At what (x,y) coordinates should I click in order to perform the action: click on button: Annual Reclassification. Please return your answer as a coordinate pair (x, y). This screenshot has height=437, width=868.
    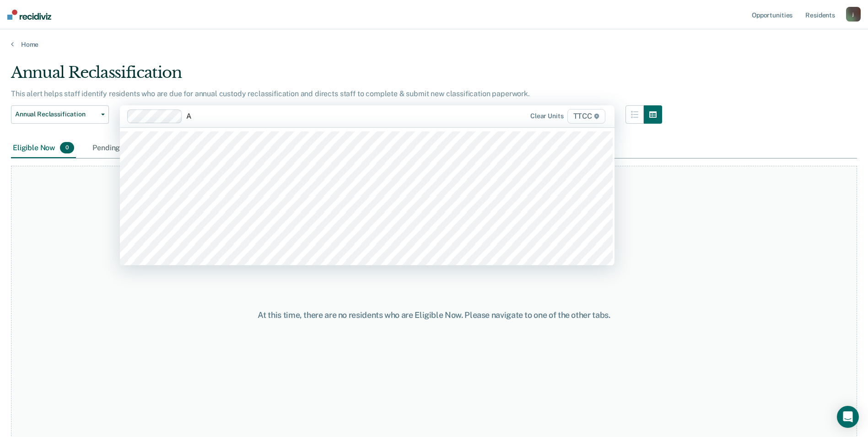
    Looking at the image, I should click on (60, 115).